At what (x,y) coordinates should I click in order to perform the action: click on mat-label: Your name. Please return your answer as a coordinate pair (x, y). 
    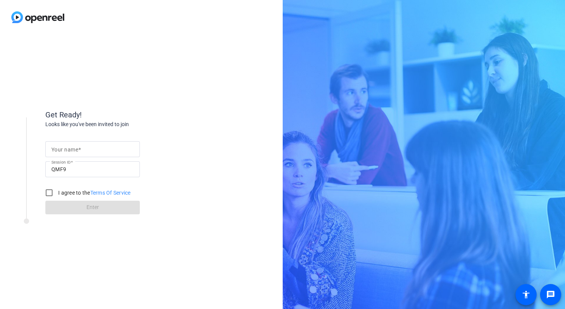
    Looking at the image, I should click on (65, 149).